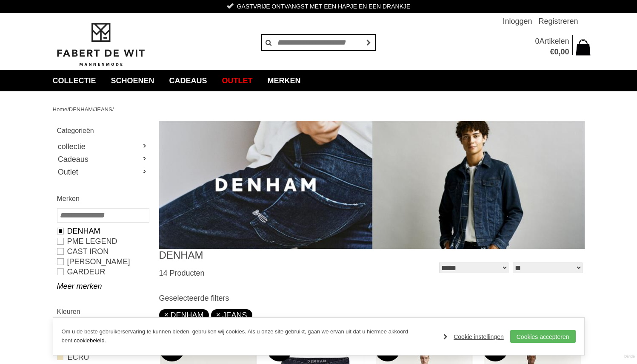 The height and width of the screenshot is (364, 637). I want to click on span: 14 Producten, so click(182, 273).